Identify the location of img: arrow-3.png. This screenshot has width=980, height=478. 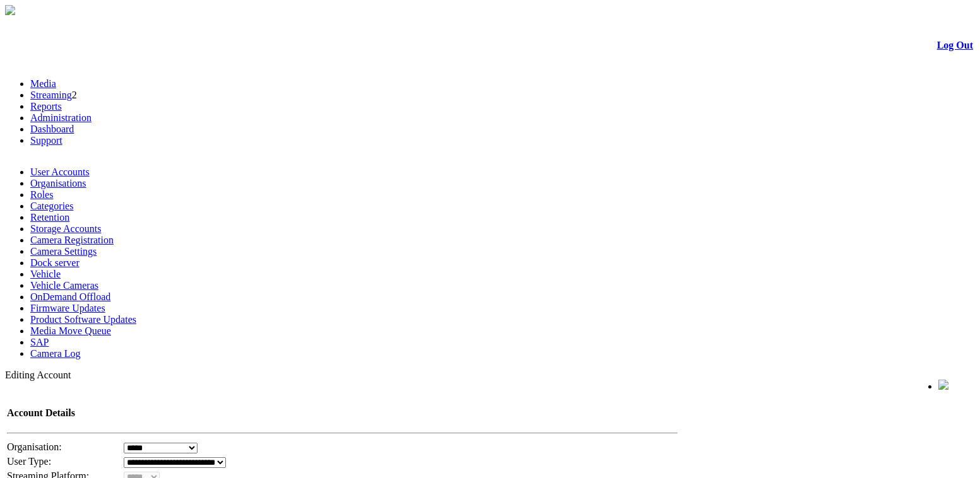
(10, 10).